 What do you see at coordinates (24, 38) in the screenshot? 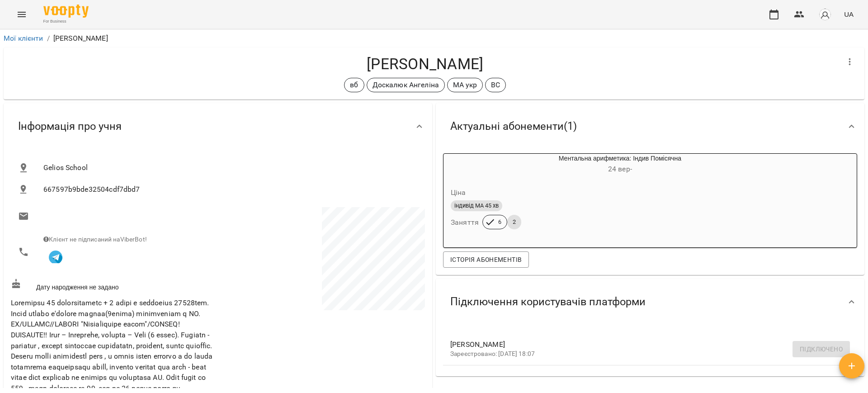
I see `a: Мої клієнти` at bounding box center [24, 38].